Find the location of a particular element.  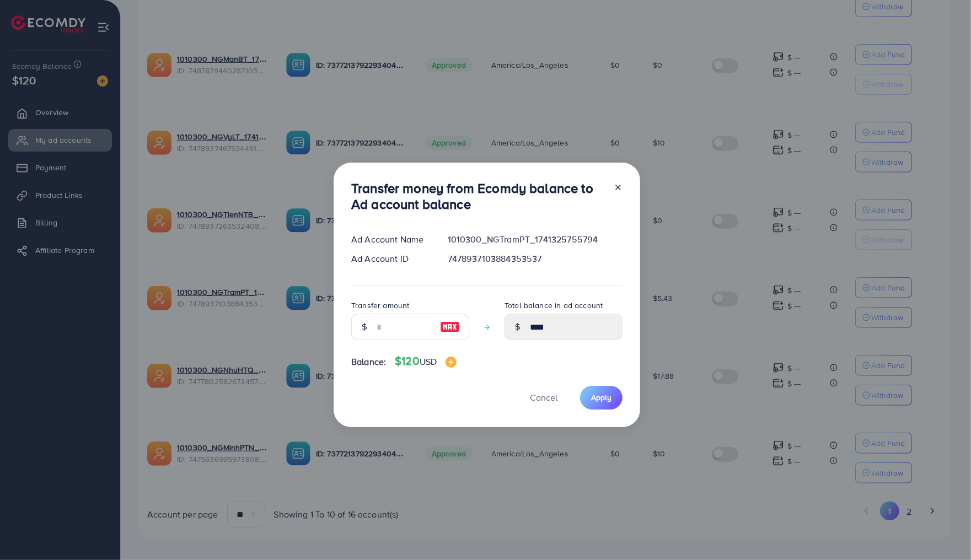

span: Balance: is located at coordinates (368, 362).